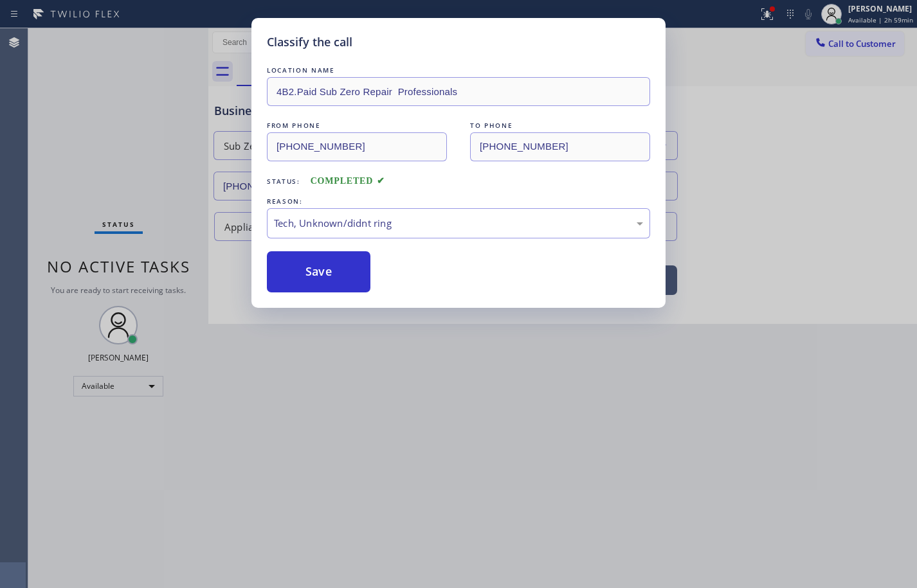  Describe the element at coordinates (458, 223) in the screenshot. I see `div: Tech, Unknown/didnt ring` at that location.